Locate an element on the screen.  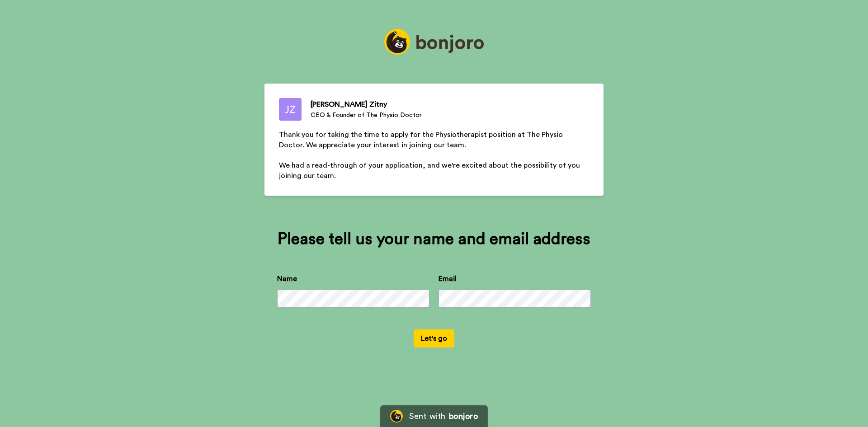
img: https://static.bonjoro.com/50af3ca07300205f2f88271084dbad6d7d8ec78a/assets/images/logos/logo_full... is located at coordinates (434, 42).